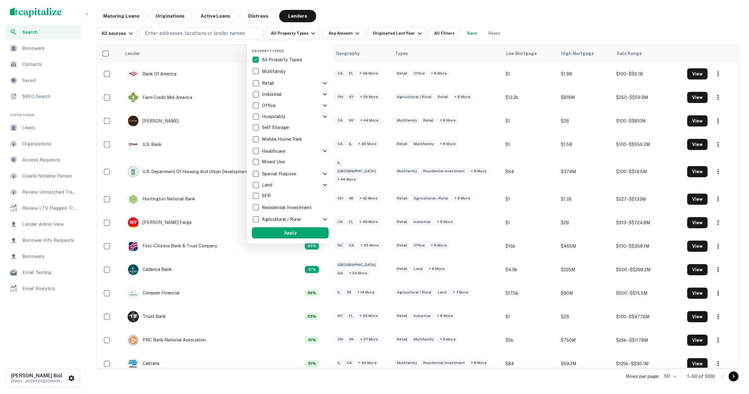 Image resolution: width=749 pixels, height=394 pixels. What do you see at coordinates (290, 233) in the screenshot?
I see `button: Apply` at bounding box center [290, 233].